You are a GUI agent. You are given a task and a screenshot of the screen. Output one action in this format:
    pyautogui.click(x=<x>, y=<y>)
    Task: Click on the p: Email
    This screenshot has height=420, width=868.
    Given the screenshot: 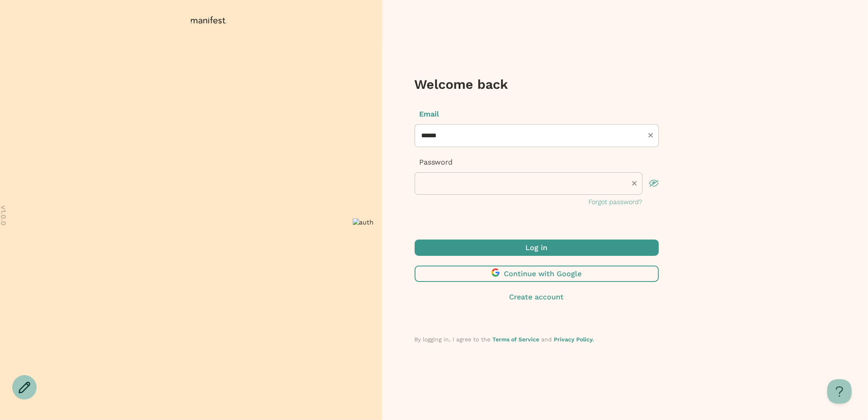 What is the action you would take?
    pyautogui.click(x=537, y=114)
    